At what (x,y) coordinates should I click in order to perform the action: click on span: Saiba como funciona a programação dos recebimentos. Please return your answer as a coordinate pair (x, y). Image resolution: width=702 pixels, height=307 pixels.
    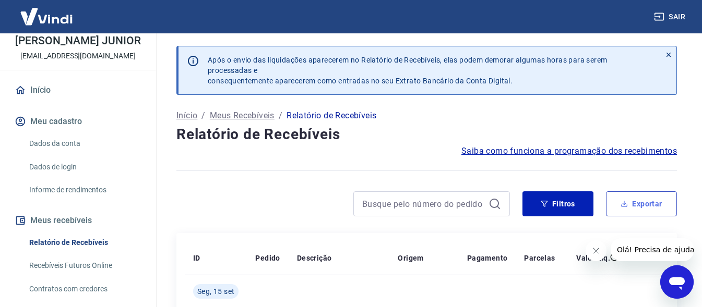
    Looking at the image, I should click on (569, 151).